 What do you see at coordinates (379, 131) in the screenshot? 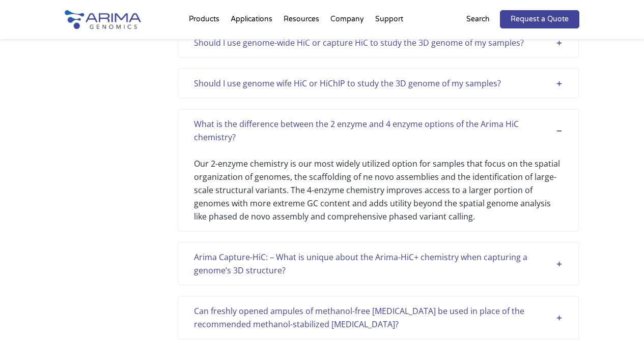
I see `div: What is the difference between the 2 enzyme and 4 enzyme options of the Arima HiC chemistry?` at bounding box center [379, 131].